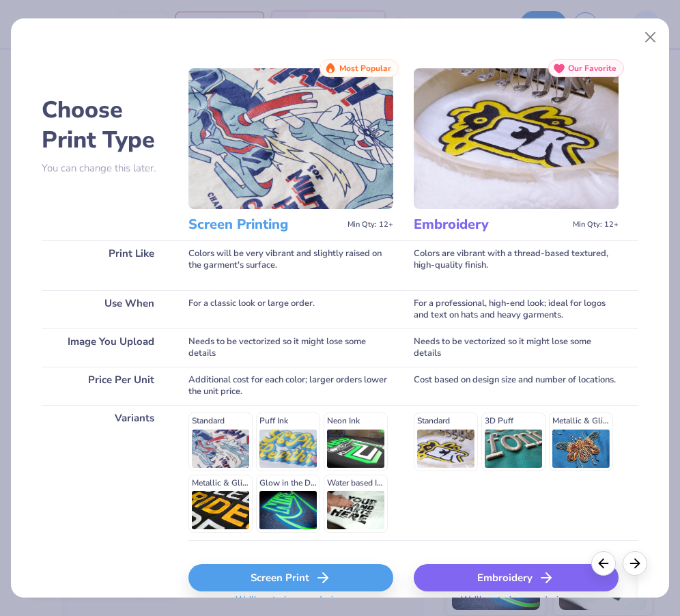 The height and width of the screenshot is (616, 680). I want to click on div: Additional cost for each color; larger orders lower the unit price., so click(291, 386).